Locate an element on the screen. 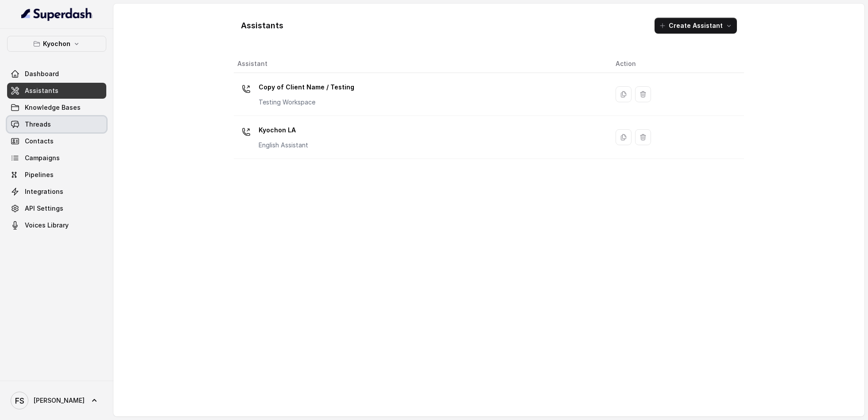 This screenshot has width=868, height=420. span: Voices Library is located at coordinates (47, 226).